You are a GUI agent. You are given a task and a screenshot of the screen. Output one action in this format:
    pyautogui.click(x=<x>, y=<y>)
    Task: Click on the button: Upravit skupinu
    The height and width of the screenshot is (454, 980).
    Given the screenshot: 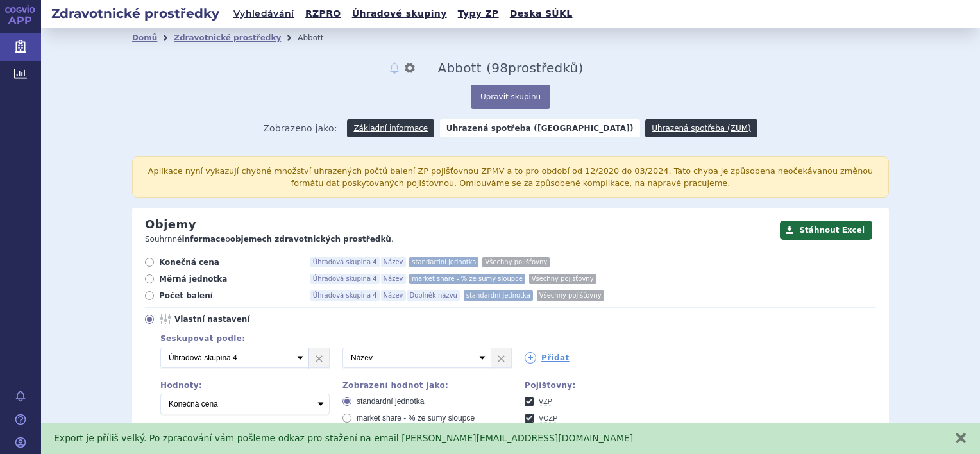 What is the action you would take?
    pyautogui.click(x=511, y=97)
    